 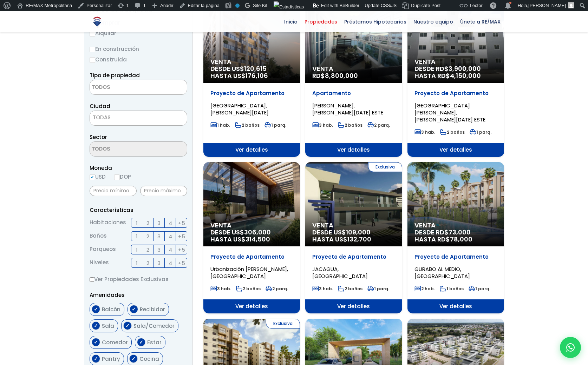 I want to click on p: Amenidades, so click(x=138, y=295).